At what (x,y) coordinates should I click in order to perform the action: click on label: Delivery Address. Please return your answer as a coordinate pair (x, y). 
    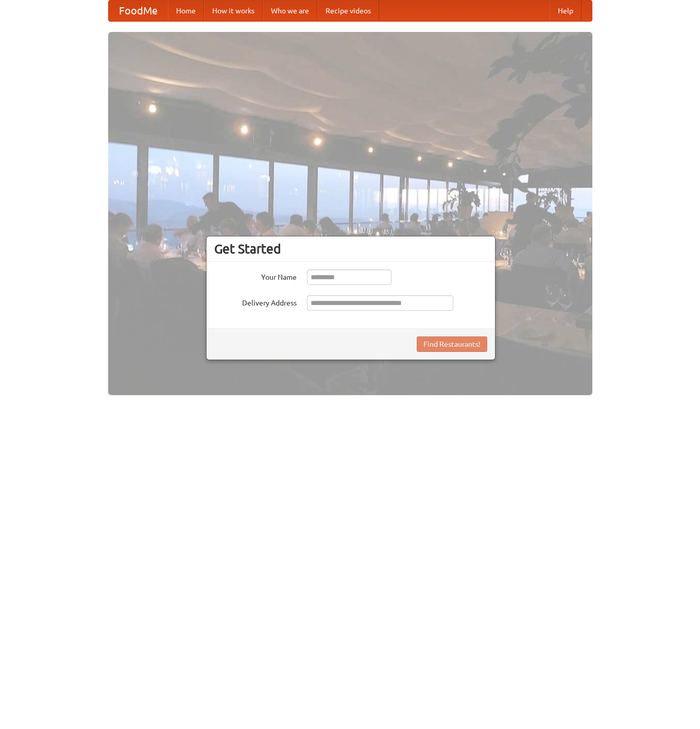
    Looking at the image, I should click on (256, 301).